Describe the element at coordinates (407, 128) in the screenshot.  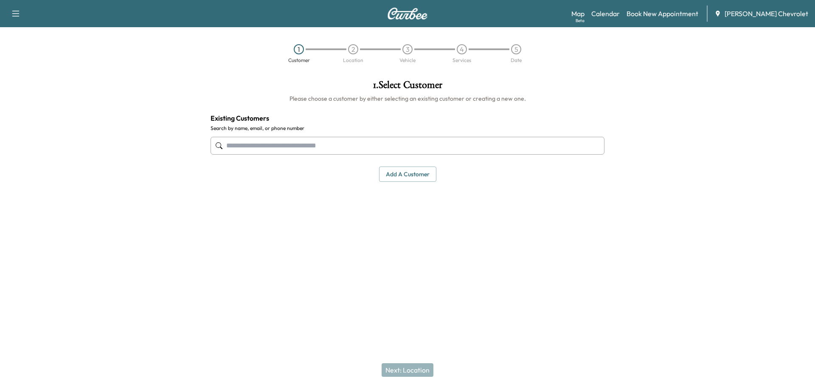
I see `label: Search by name, email, or phone number` at that location.